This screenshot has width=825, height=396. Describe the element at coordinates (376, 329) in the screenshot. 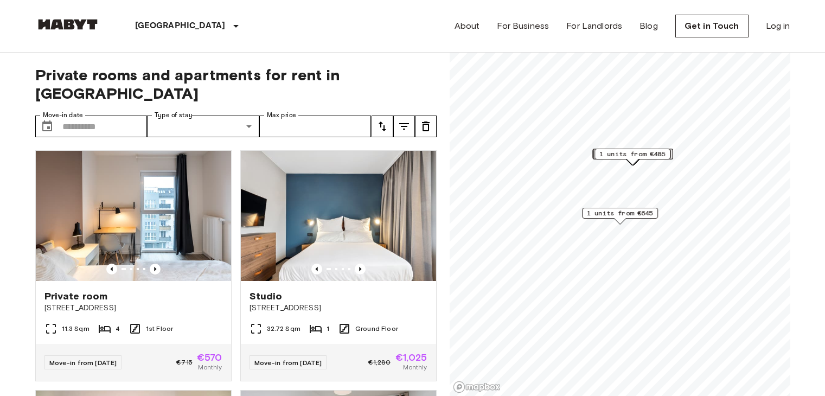

I see `span: Ground Floor` at that location.